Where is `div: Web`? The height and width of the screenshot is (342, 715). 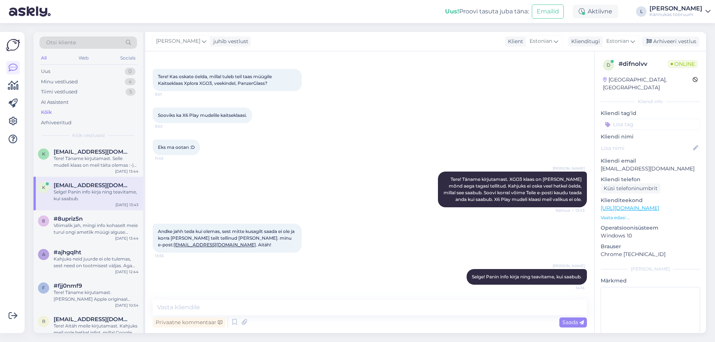
div: Web is located at coordinates (83, 58).